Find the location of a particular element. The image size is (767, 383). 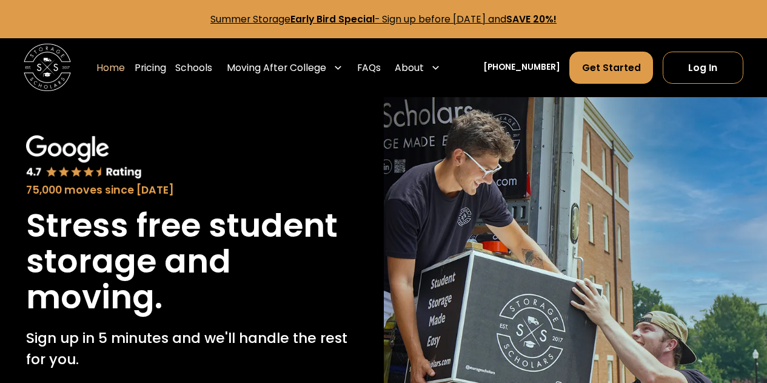

strong: SAVE 20%! is located at coordinates (531, 19).